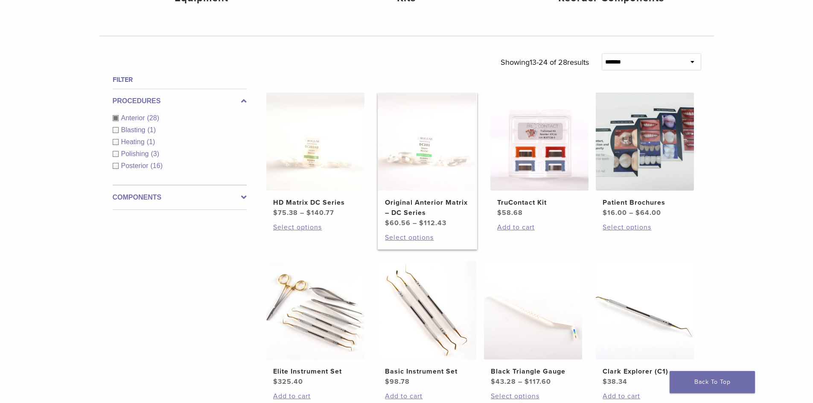 Image resolution: width=813 pixels, height=403 pixels. I want to click on h2: Black Triangle Gauge, so click(533, 372).